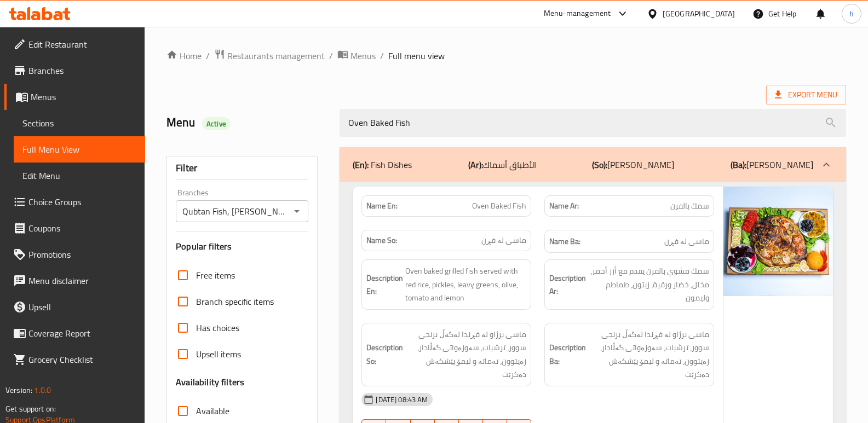  Describe the element at coordinates (360, 165) in the screenshot. I see `b: (En):` at that location.